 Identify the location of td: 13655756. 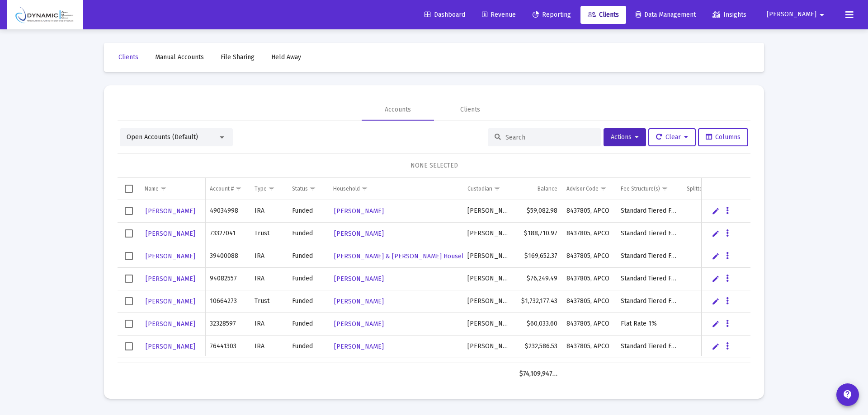
(227, 370).